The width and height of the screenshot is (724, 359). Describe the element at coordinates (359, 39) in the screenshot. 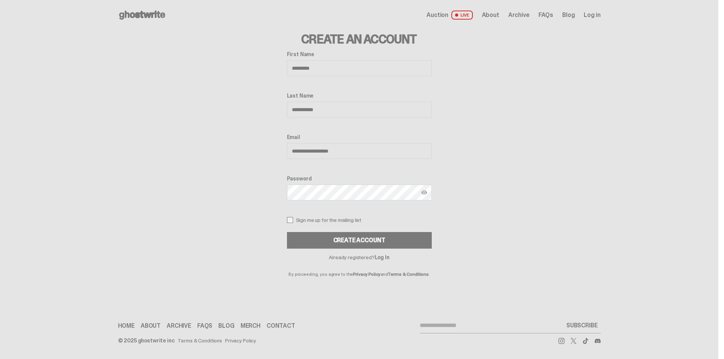

I see `h3: Create an Account` at that location.